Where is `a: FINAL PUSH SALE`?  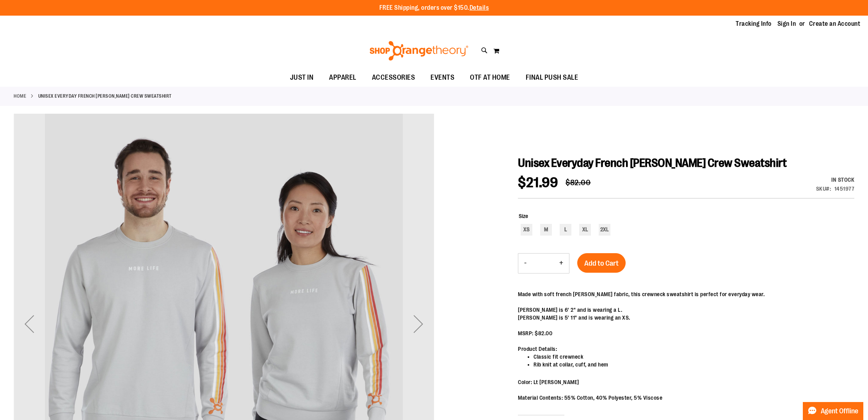
a: FINAL PUSH SALE is located at coordinates (552, 77).